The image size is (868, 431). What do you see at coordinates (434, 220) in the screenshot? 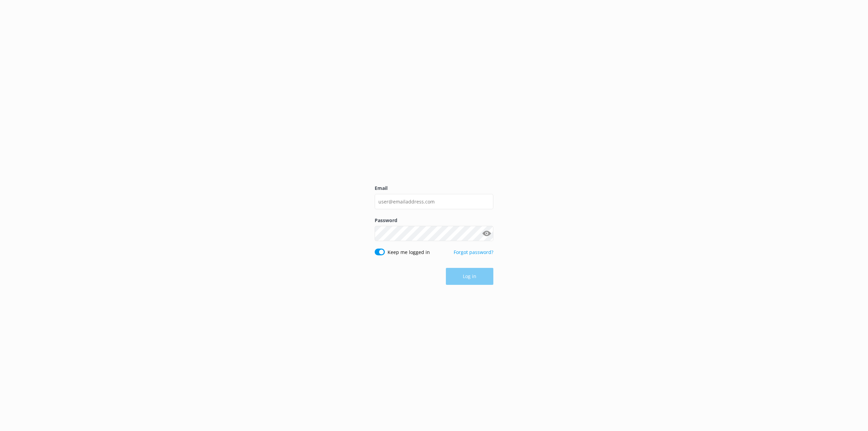
I see `label: Password` at bounding box center [434, 220].